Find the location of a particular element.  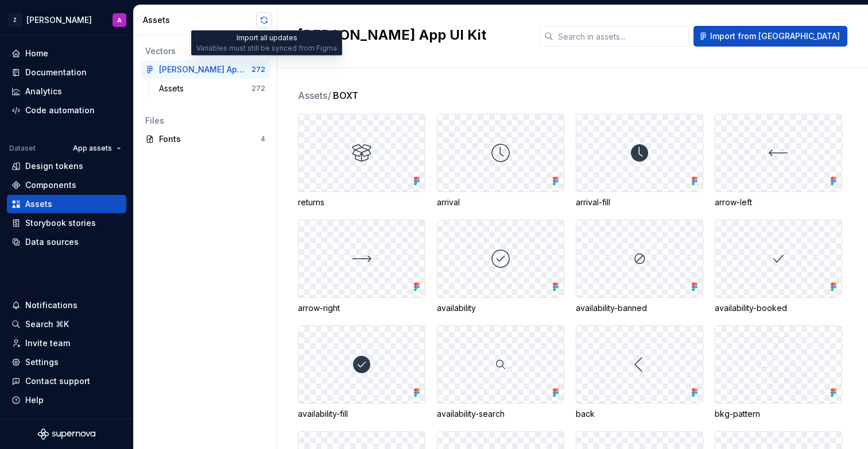

a: Assets272 is located at coordinates (212, 88).